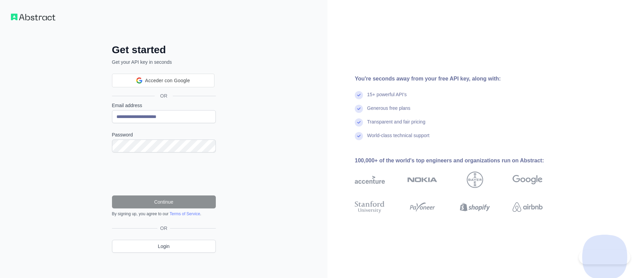 Image resolution: width=644 pixels, height=278 pixels. I want to click on div: Acceder con Google, so click(163, 81).